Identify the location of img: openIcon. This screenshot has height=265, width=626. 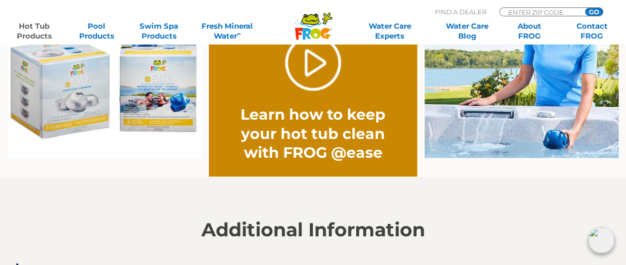
(602, 241).